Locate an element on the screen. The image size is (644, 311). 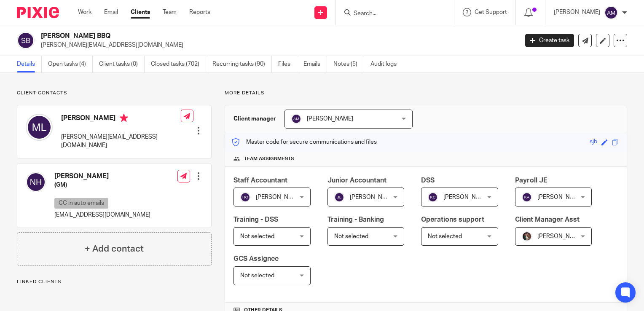
span: DSS is located at coordinates (428, 180).